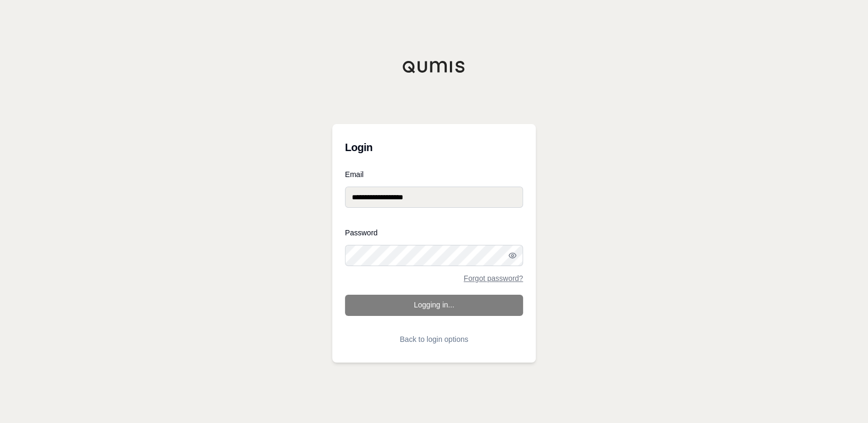 Image resolution: width=868 pixels, height=423 pixels. I want to click on label: Email, so click(434, 174).